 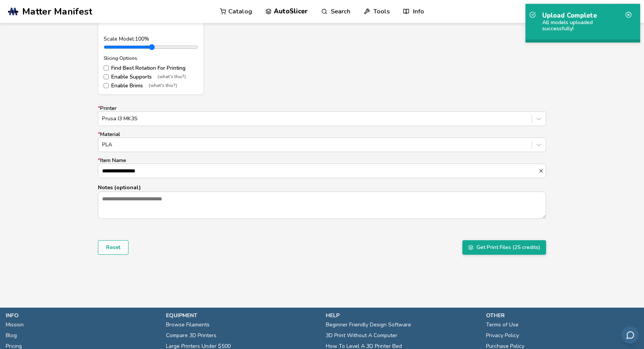 I want to click on span: Matter Manifest, so click(x=57, y=11).